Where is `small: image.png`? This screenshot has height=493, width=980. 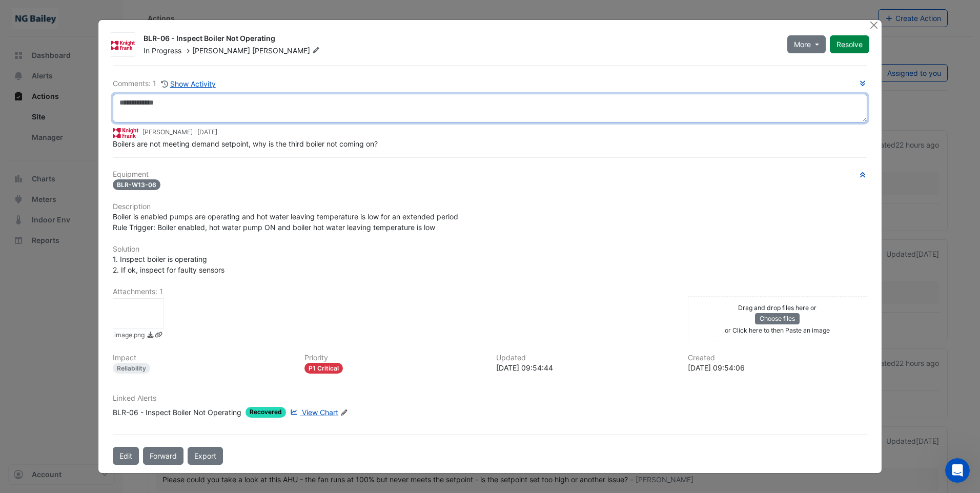
small: image.png is located at coordinates (129, 336).